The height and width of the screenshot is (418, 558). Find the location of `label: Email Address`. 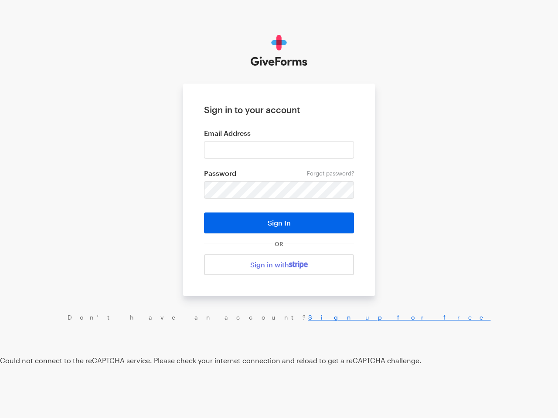

label: Email Address is located at coordinates (279, 133).